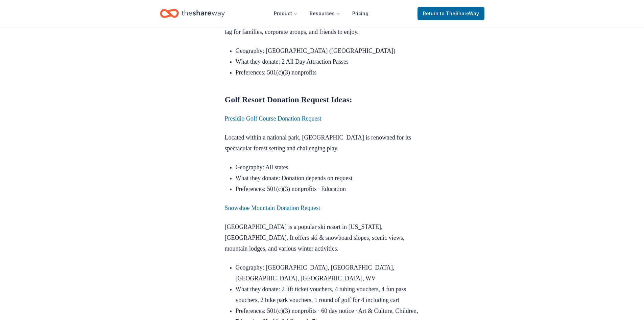 The width and height of the screenshot is (644, 320). What do you see at coordinates (328, 167) in the screenshot?
I see `li: Geography: All states` at bounding box center [328, 167].